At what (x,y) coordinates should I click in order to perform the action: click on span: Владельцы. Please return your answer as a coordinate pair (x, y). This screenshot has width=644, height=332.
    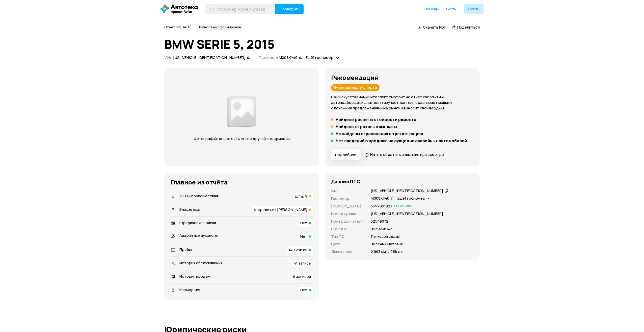
    Looking at the image, I should click on (190, 209).